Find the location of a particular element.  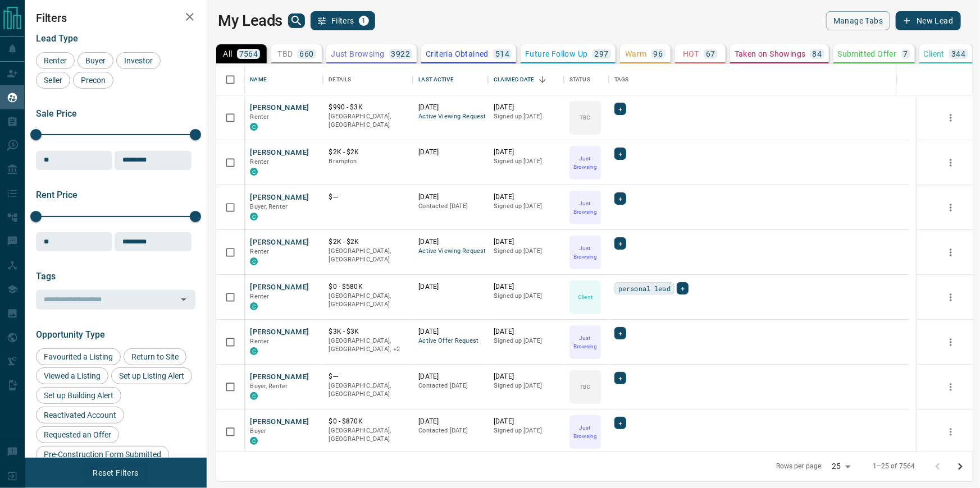

div: Claimed Date is located at coordinates (525, 80).